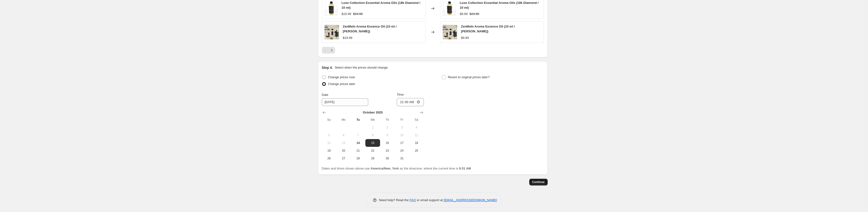  What do you see at coordinates (402, 151) in the screenshot?
I see `span: 24` at bounding box center [402, 151].